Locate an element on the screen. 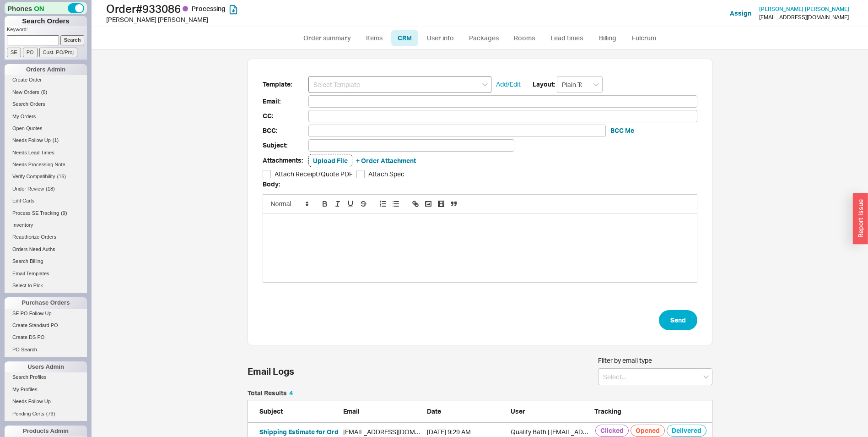  a: New Orders(6) is located at coordinates (46, 92).